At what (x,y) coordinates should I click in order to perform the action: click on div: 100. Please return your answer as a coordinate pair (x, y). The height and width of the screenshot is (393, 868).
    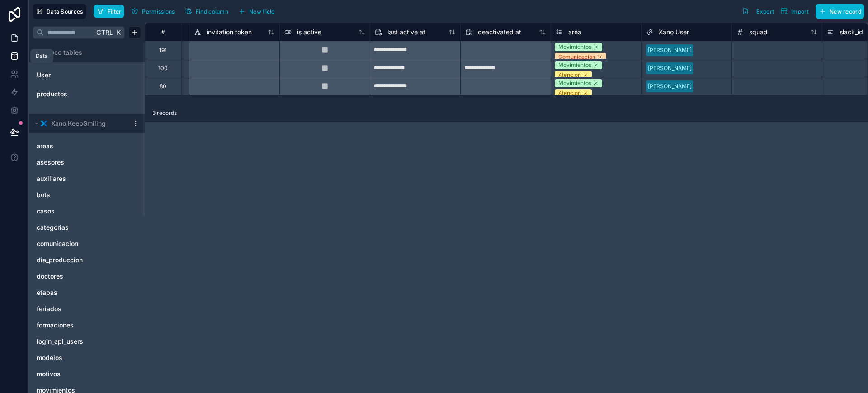
    Looking at the image, I should click on (163, 68).